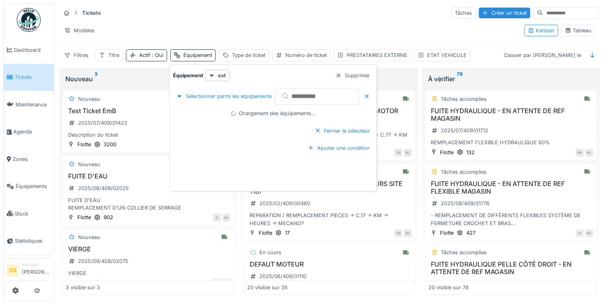 The width and height of the screenshot is (605, 304). Describe the element at coordinates (222, 75) in the screenshot. I see `strong: est` at that location.